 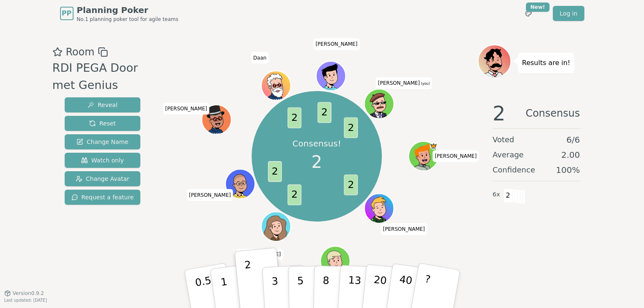 I want to click on span: Reset, so click(x=102, y=123).